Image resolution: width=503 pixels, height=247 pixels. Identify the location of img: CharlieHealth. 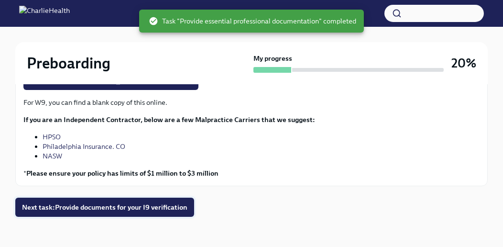
(44, 13).